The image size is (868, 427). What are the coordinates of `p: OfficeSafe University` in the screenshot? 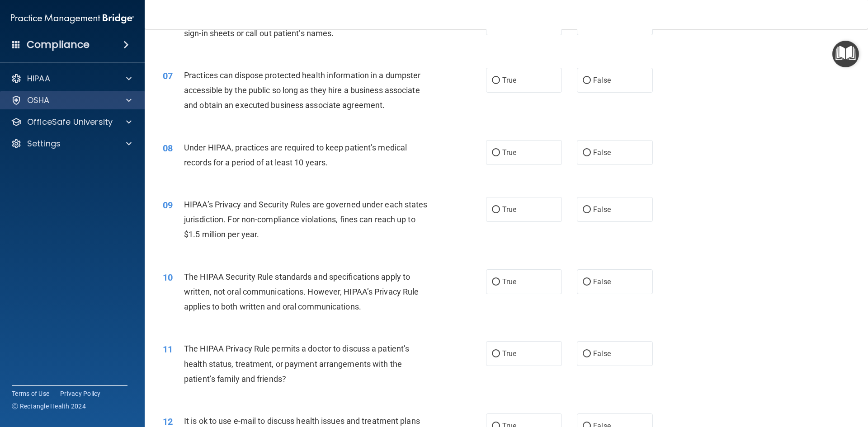 It's located at (69, 122).